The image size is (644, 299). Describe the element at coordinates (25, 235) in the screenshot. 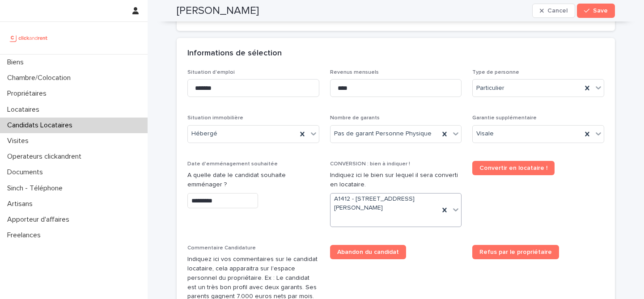

I see `p: Freelances` at that location.